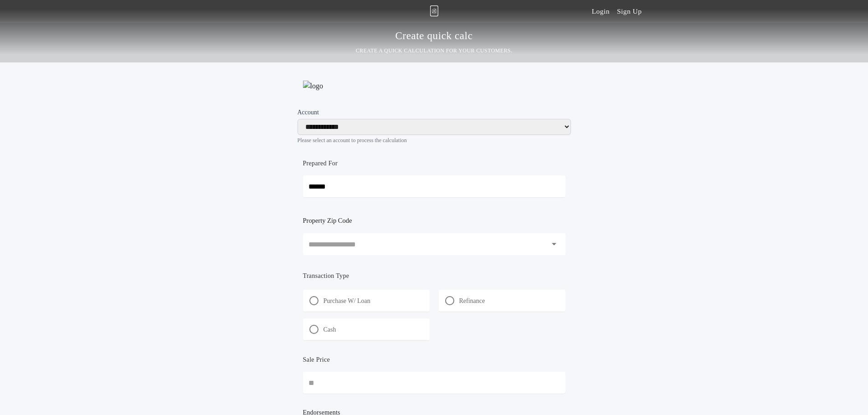  Describe the element at coordinates (330, 330) in the screenshot. I see `p: Cash` at that location.